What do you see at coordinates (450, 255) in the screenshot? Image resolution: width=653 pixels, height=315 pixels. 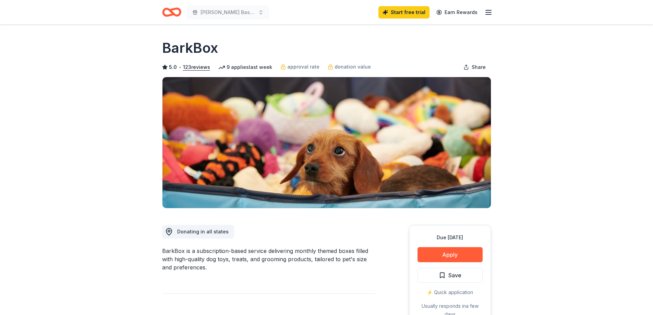 I see `button: Apply` at bounding box center [450, 255].